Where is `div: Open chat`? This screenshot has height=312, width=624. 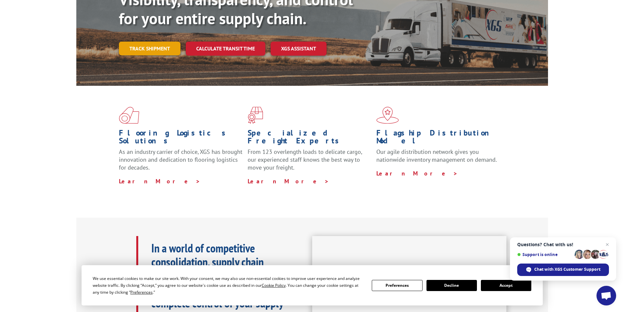
div: Open chat is located at coordinates (606, 296).